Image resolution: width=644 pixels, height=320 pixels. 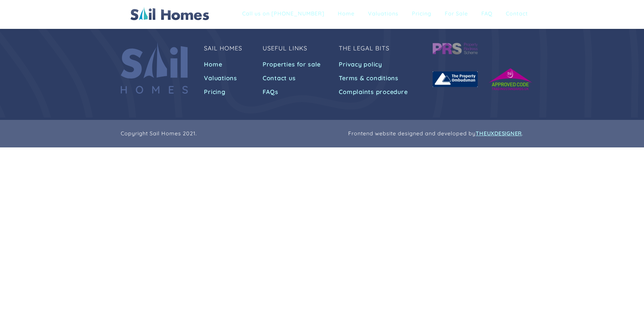 I want to click on a: For Sale, so click(x=456, y=14).